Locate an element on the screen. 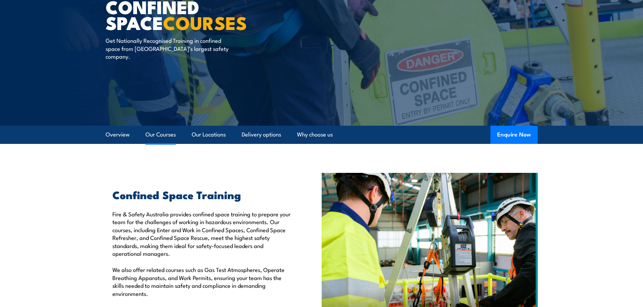 This screenshot has height=307, width=643. a: Our Locations is located at coordinates (209, 135).